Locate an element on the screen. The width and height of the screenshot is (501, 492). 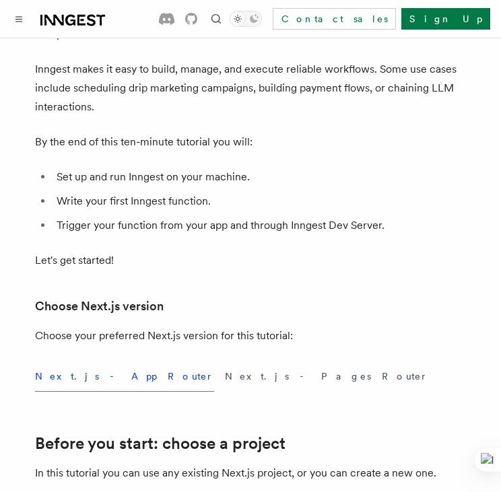
a: Before you start: choose a project is located at coordinates (160, 444).